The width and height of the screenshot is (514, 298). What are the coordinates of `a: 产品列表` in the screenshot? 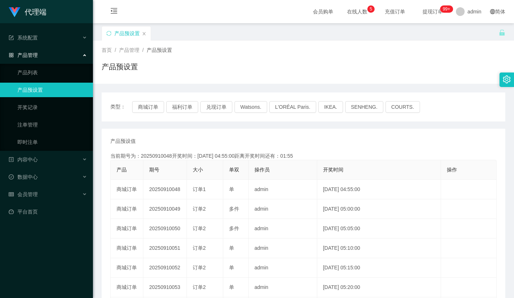 It's located at (52, 73).